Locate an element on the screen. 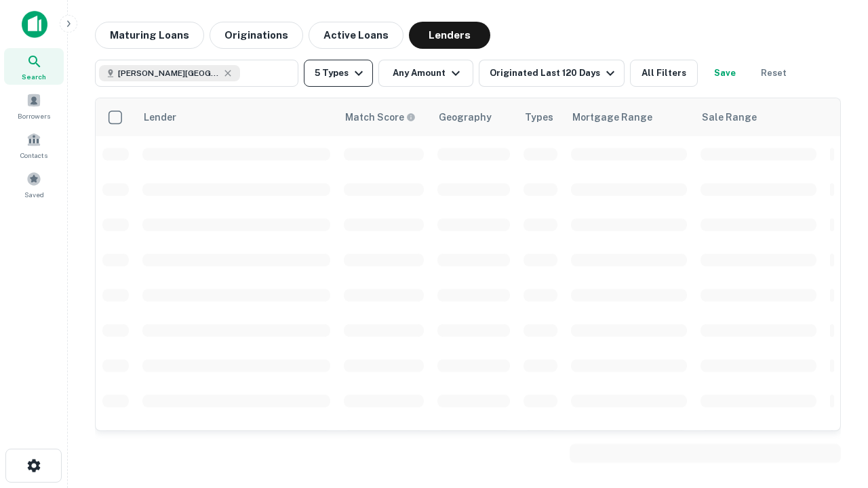 The height and width of the screenshot is (488, 868). span: Contacts is located at coordinates (34, 155).